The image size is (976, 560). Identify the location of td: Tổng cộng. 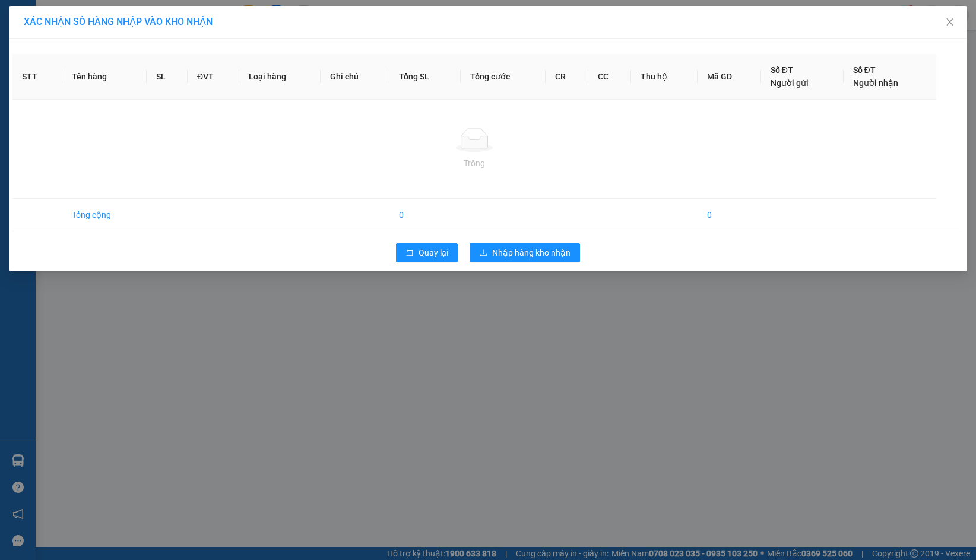
(104, 215).